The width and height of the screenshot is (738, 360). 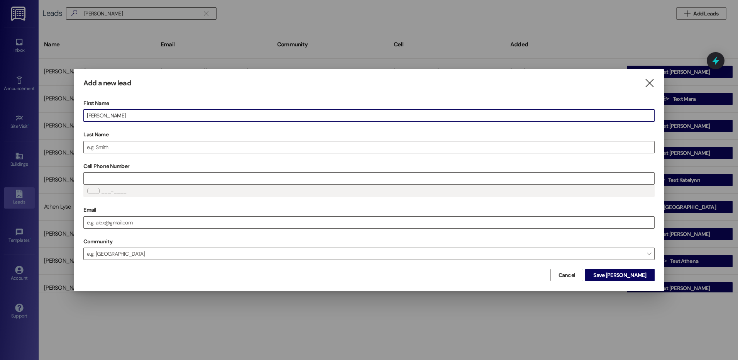 What do you see at coordinates (107, 83) in the screenshot?
I see `h3: Add a new lead` at bounding box center [107, 83].